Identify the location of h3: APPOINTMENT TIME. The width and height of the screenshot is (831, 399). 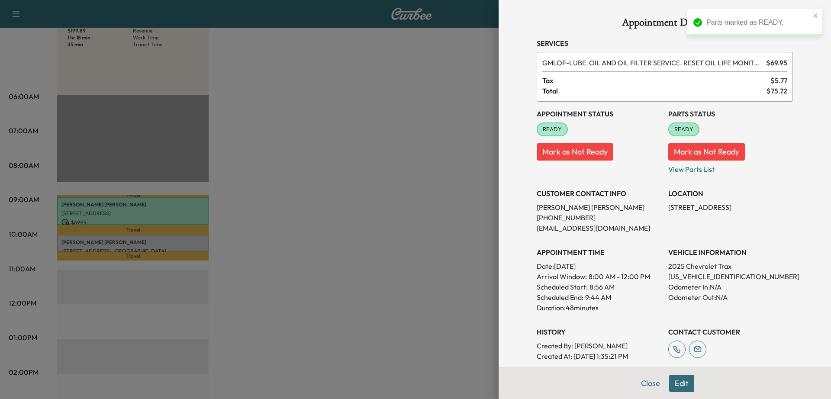
(599, 252).